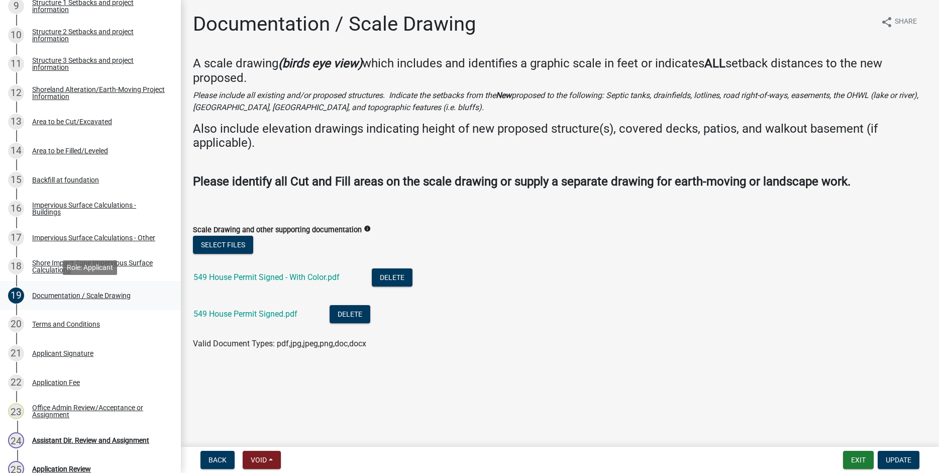 This screenshot has height=473, width=939. Describe the element at coordinates (16, 64) in the screenshot. I see `div: 11` at that location.